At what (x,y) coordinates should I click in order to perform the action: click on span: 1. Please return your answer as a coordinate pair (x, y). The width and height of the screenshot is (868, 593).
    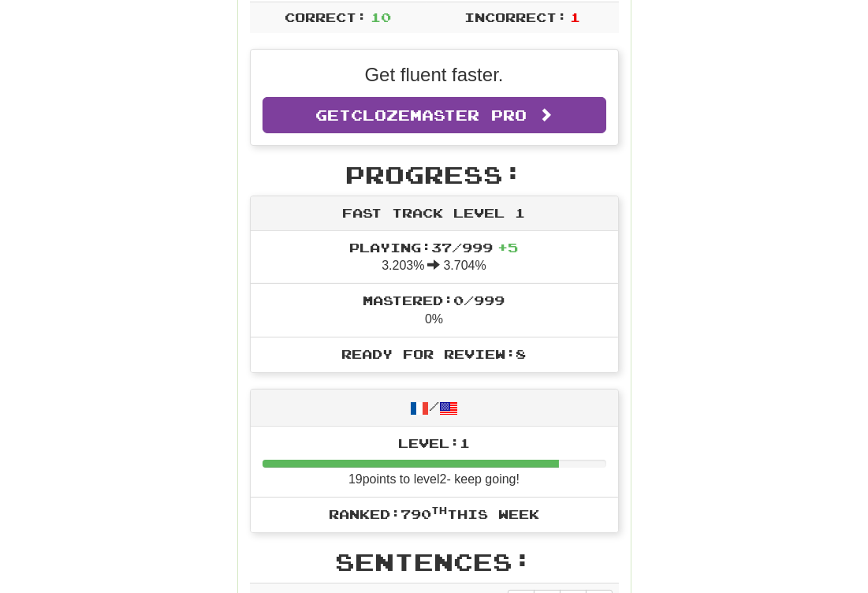
    Looking at the image, I should click on (575, 17).